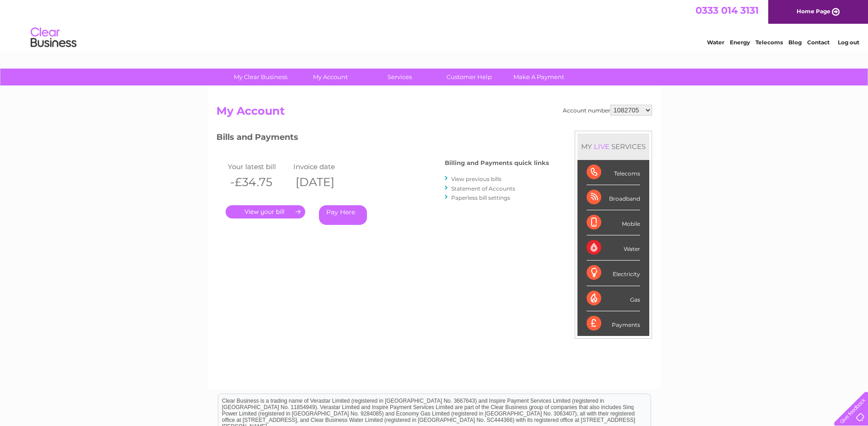 The width and height of the screenshot is (868, 426). I want to click on div: MY SERVICES, so click(613, 146).